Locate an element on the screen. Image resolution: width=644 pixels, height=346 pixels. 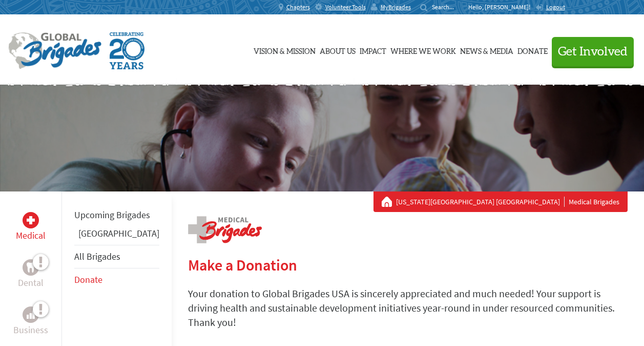
a: Impact is located at coordinates (373, 50).